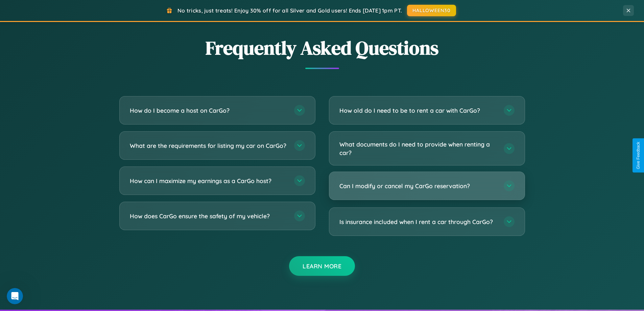  What do you see at coordinates (418, 186) in the screenshot?
I see `h3: Can I modify or cancel my CarGo reservation?` at bounding box center [418, 186].